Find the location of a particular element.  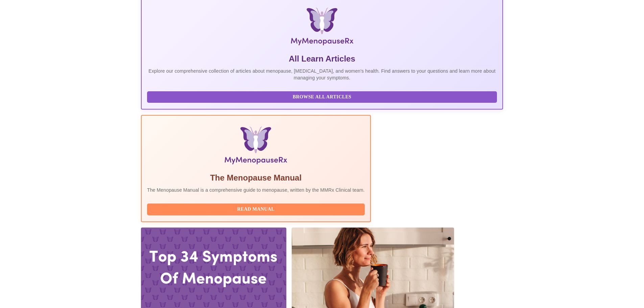

span: Read Manual is located at coordinates (256, 209).